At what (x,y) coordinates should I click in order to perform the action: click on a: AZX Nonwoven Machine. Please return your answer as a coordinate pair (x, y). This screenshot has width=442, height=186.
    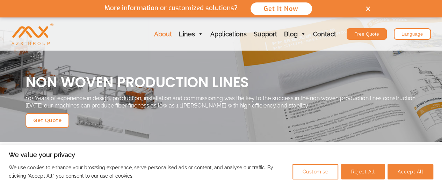
    Looking at the image, I should click on (33, 34).